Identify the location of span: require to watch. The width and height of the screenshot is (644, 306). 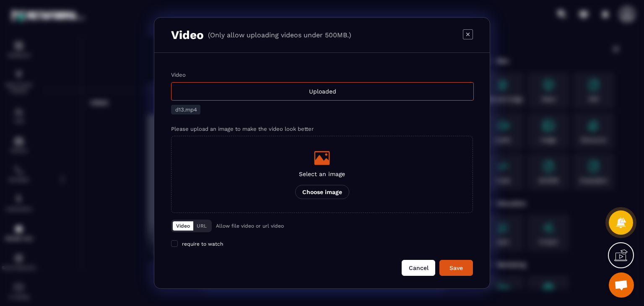
(203, 244).